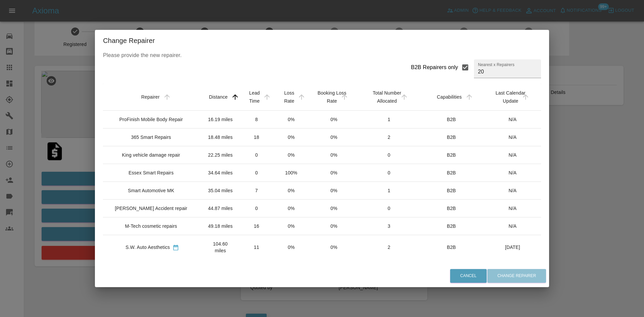 The width and height of the screenshot is (644, 317). I want to click on button: Cancel, so click(468, 276).